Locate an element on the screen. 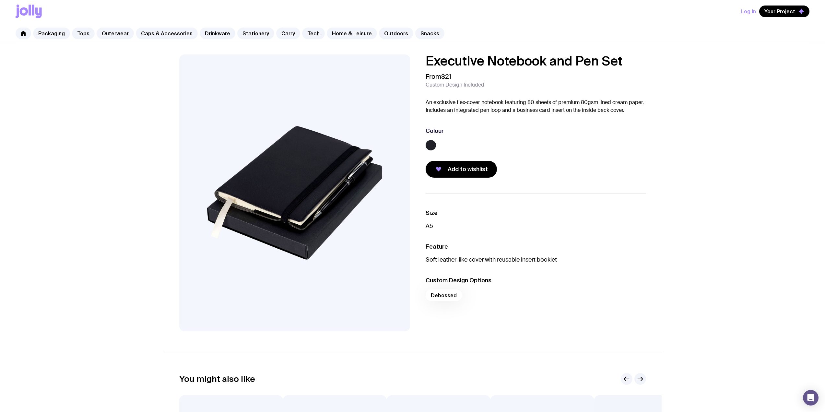 Image resolution: width=825 pixels, height=412 pixels. a: Tech is located at coordinates (313, 33).